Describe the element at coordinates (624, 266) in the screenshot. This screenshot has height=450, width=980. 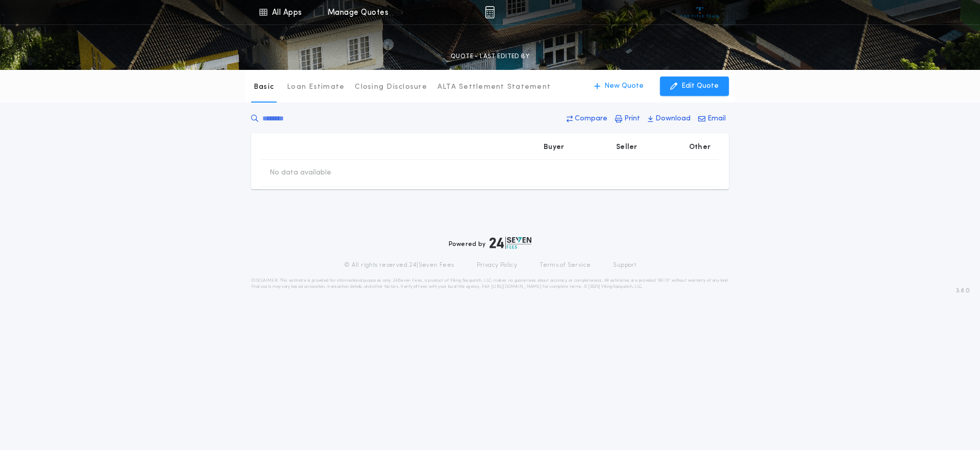
I see `a: Support` at that location.